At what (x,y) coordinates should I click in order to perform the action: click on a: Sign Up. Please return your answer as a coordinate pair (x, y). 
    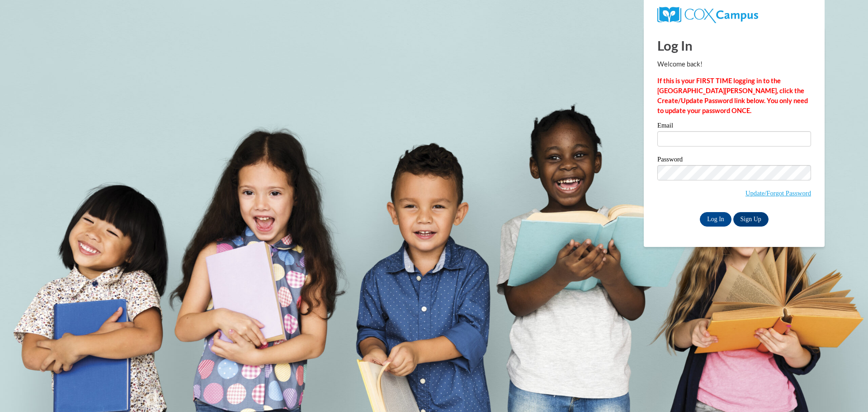
    Looking at the image, I should click on (751, 220).